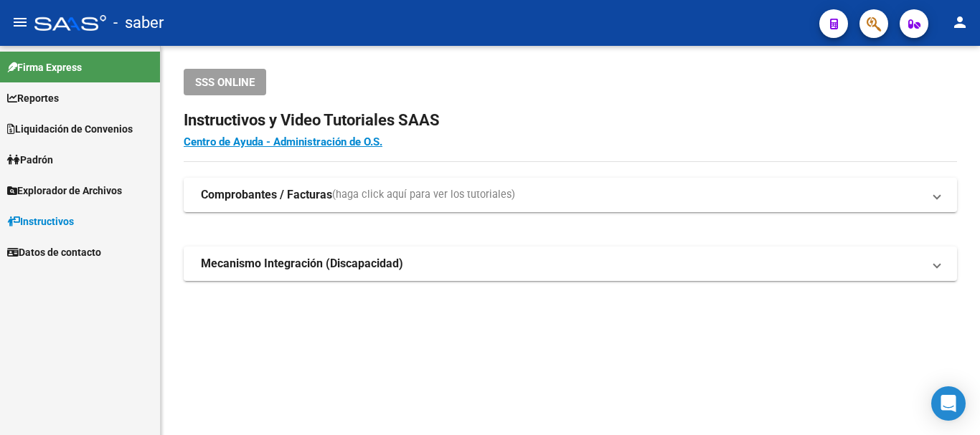 The height and width of the screenshot is (435, 980). Describe the element at coordinates (44, 67) in the screenshot. I see `span: Firma Express` at that location.